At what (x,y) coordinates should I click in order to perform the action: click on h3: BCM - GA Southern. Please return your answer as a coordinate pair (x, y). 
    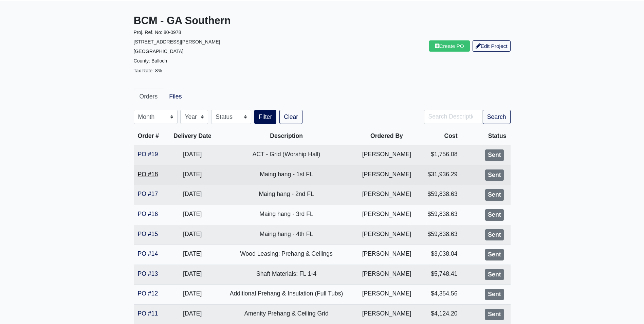
    Looking at the image, I should click on (226, 21).